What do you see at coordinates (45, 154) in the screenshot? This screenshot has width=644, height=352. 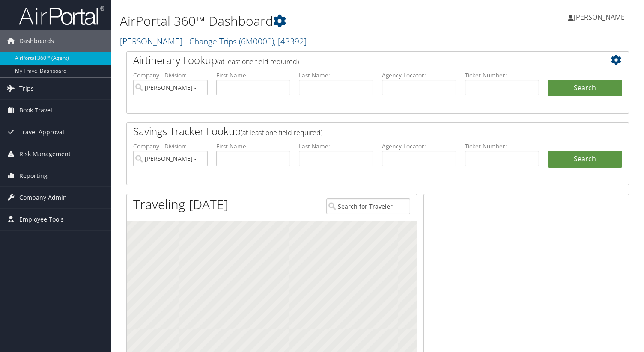 I see `span: Risk Management` at bounding box center [45, 154].